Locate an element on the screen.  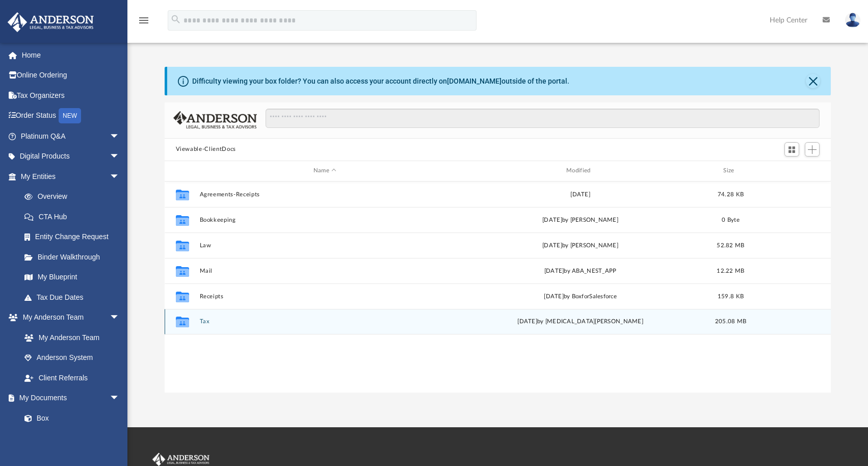
a: My Entitiesarrow_drop_down is located at coordinates (71, 176).